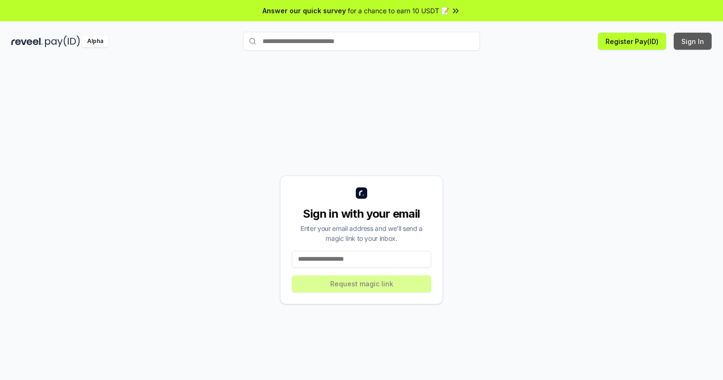  I want to click on span: Answer our quick survey, so click(304, 10).